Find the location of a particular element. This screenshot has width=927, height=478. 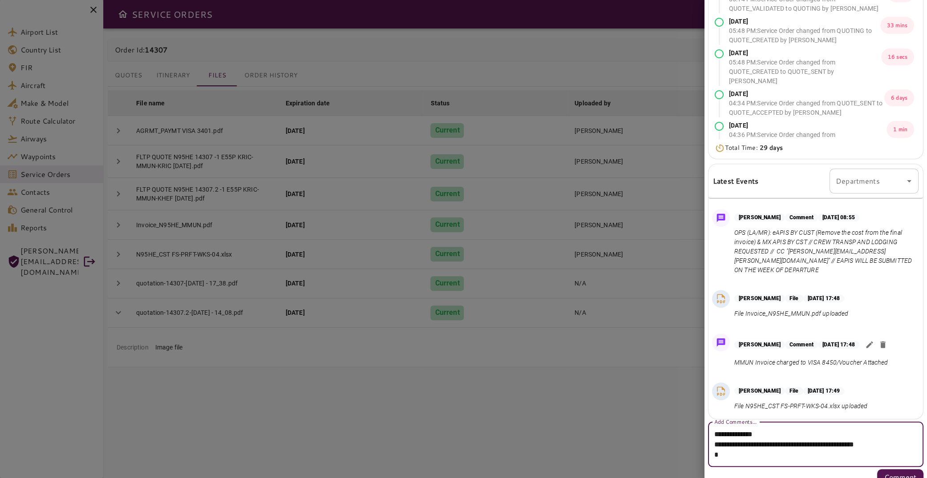

p: MMUN Invoice charged to VISA 8450/Voucher Attached is located at coordinates (812, 363).